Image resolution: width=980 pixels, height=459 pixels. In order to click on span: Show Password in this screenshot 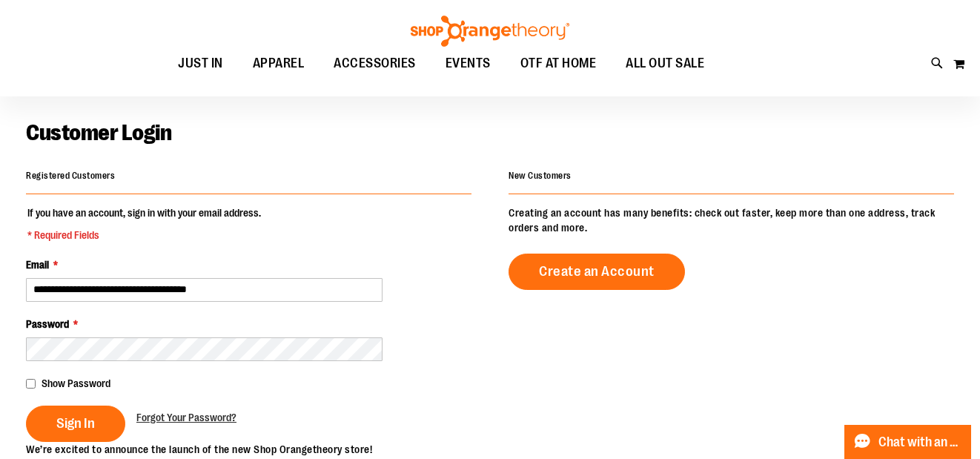, I will do `click(75, 384)`.